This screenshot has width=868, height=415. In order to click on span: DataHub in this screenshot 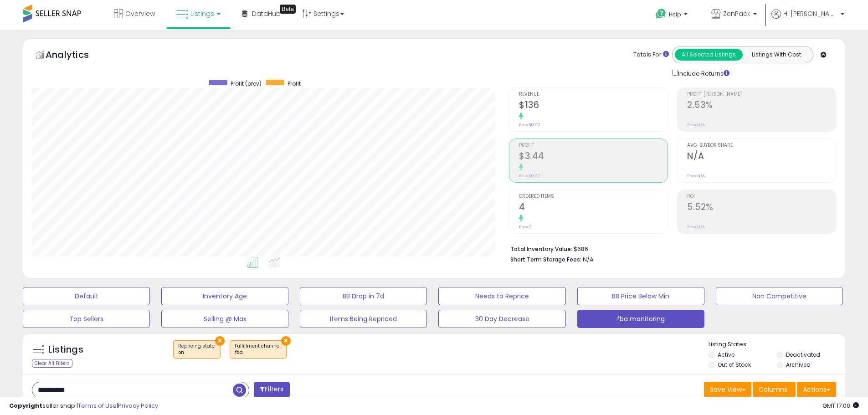, I will do `click(266, 13)`.